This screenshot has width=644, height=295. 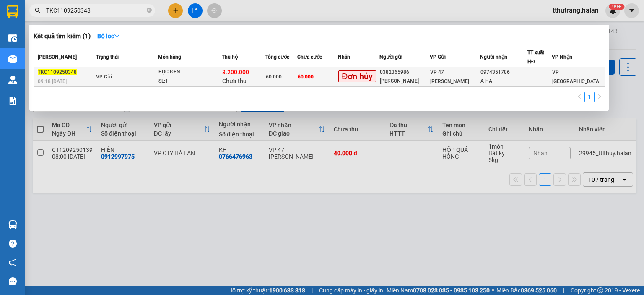 I want to click on span: Trạng thái, so click(x=107, y=57).